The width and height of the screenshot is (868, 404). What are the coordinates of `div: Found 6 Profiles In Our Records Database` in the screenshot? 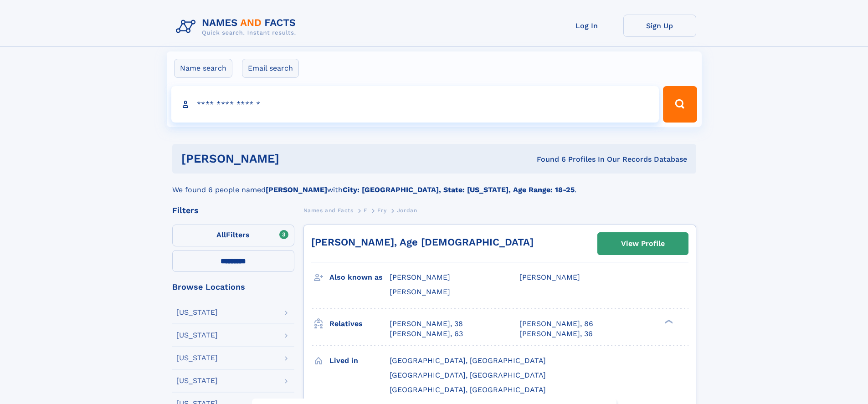 It's located at (547, 160).